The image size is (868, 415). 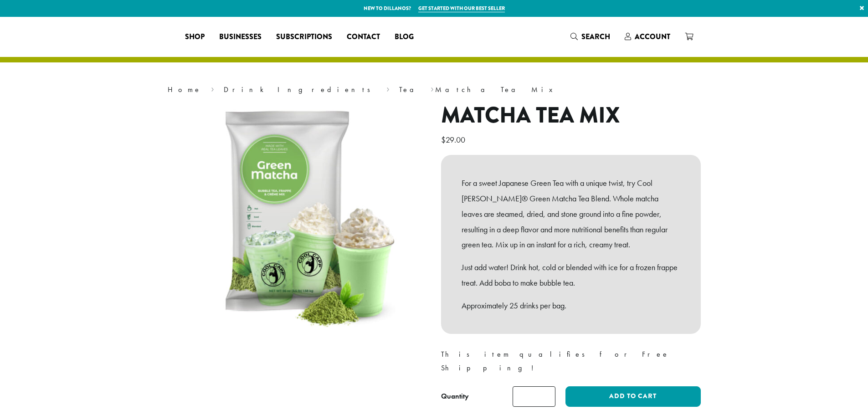 What do you see at coordinates (304, 37) in the screenshot?
I see `span: Subscriptions` at bounding box center [304, 37].